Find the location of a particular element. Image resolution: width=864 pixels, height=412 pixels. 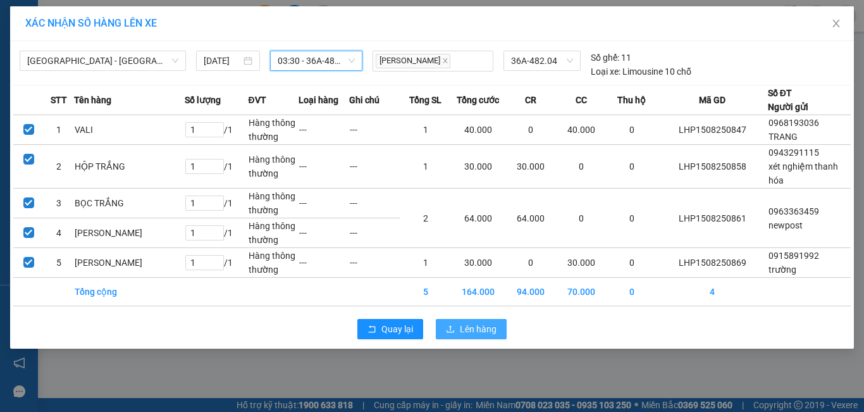

td: Tổng cộng is located at coordinates (129, 292).